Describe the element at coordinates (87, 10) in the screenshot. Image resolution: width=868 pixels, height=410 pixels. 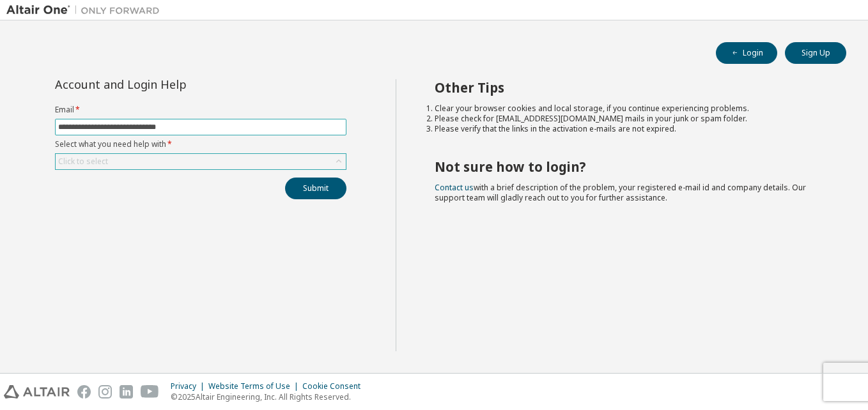
I see `img: Altair One` at that location.